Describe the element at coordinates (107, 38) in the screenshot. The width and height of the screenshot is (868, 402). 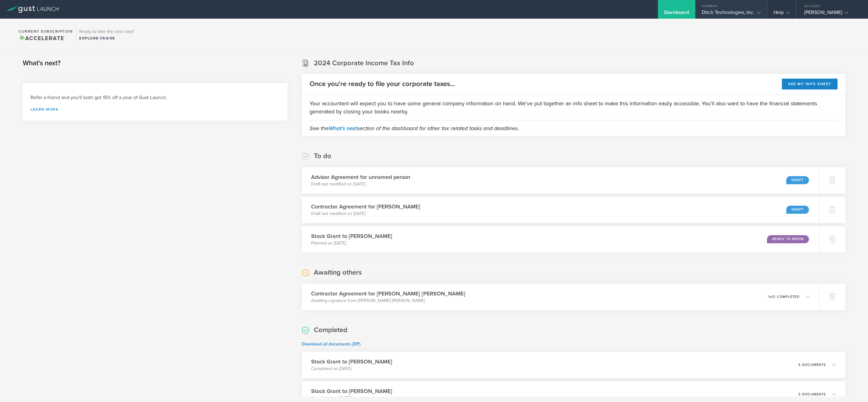
I see `div: Explore` at that location.